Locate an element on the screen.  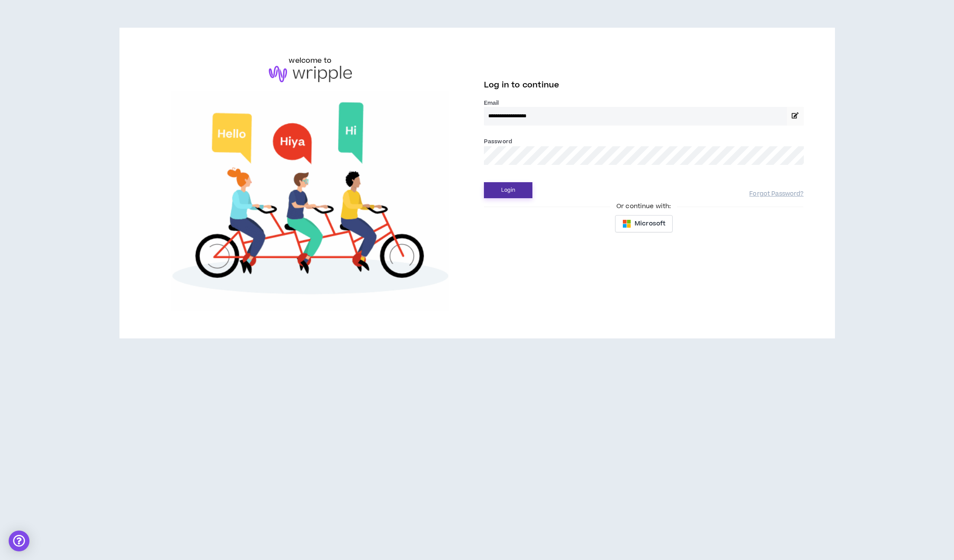
img: logo-brand.png is located at coordinates (310, 74).